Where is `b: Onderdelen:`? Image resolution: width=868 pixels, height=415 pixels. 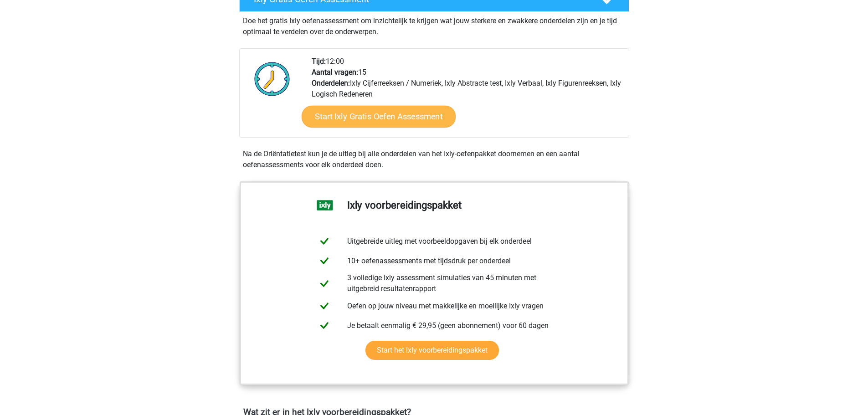
b: Onderdelen: is located at coordinates (331, 83).